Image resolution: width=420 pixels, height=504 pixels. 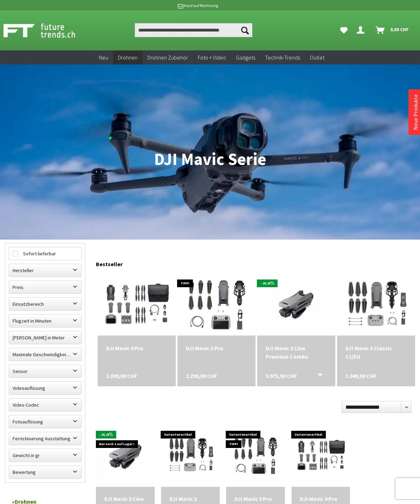 What do you see at coordinates (45, 405) in the screenshot?
I see `label: Video Codec` at bounding box center [45, 405].